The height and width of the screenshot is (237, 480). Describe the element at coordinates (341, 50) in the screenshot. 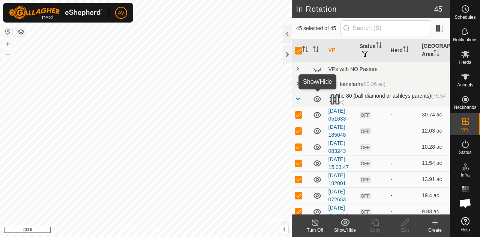

I see `th: VP` at that location.